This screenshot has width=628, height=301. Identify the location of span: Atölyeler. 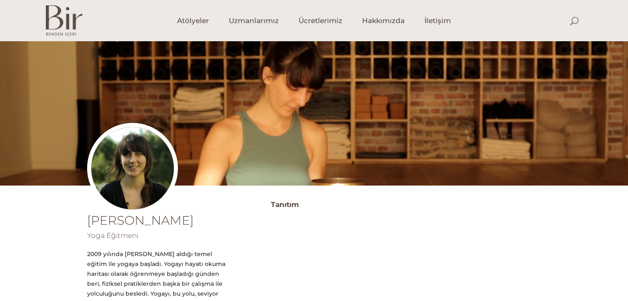
(193, 21).